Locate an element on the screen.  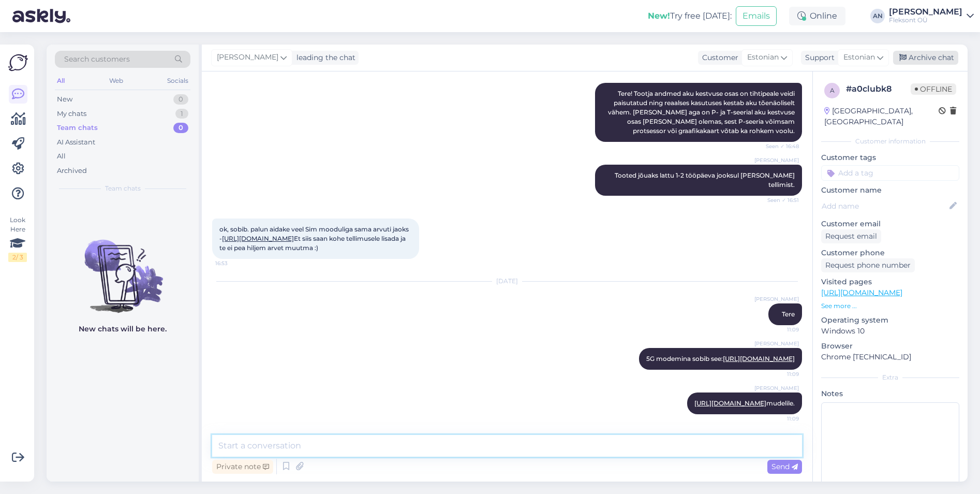
span: Team chats is located at coordinates (123, 188).